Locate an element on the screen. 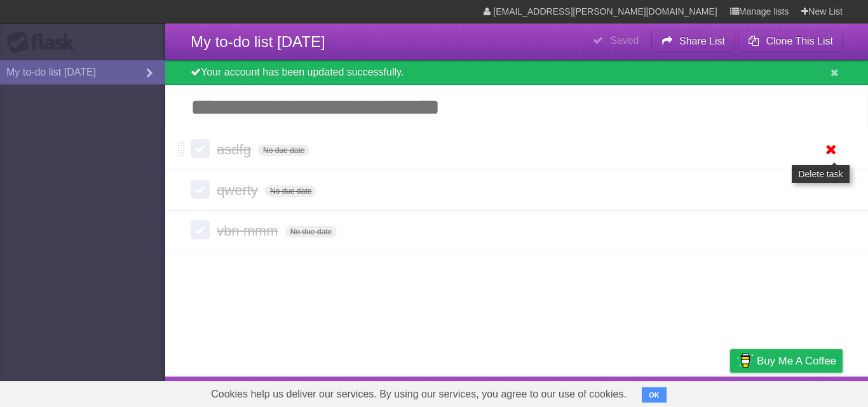  div: Your account has been updated successfully. is located at coordinates (516, 73).